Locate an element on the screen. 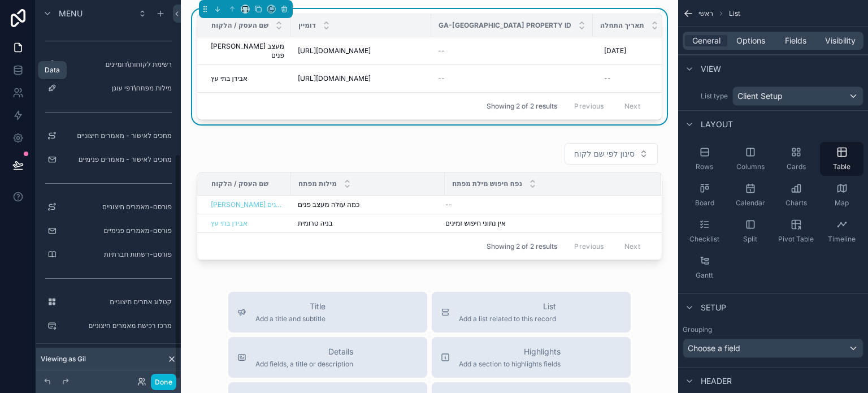 This screenshot has width=868, height=393. span: Title is located at coordinates (290, 307).